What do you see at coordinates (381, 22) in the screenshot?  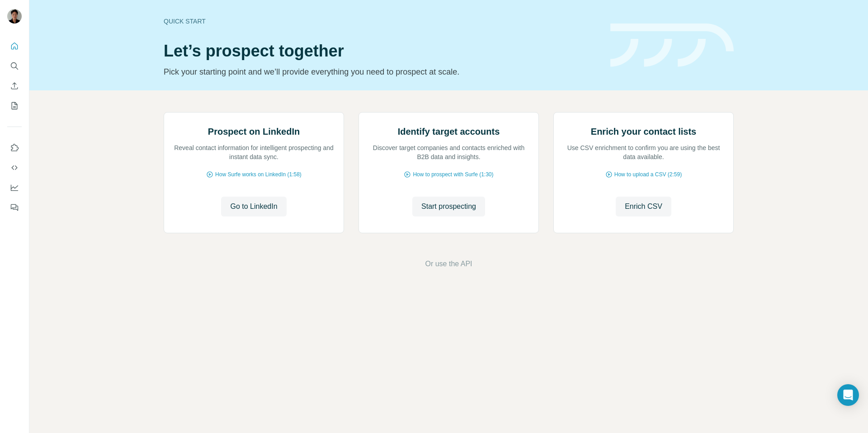 I see `div: Quick start` at bounding box center [381, 22].